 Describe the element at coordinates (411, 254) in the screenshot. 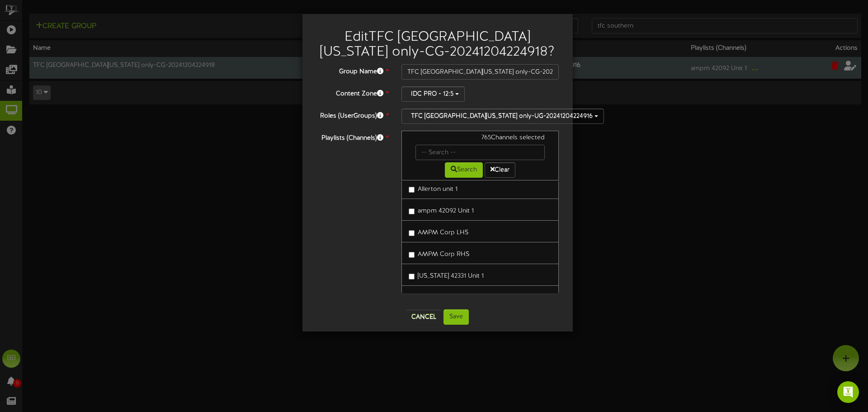

I see `input: AMPM Corp RHS` at that location.